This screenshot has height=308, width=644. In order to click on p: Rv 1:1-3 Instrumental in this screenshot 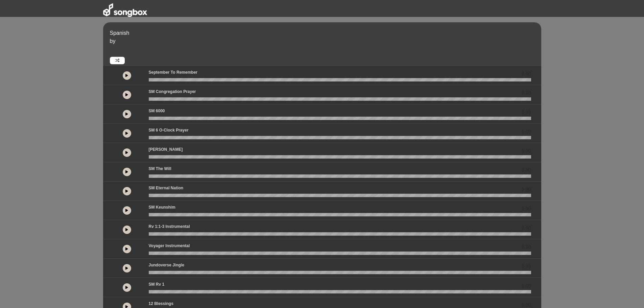, I will do `click(170, 227)`.